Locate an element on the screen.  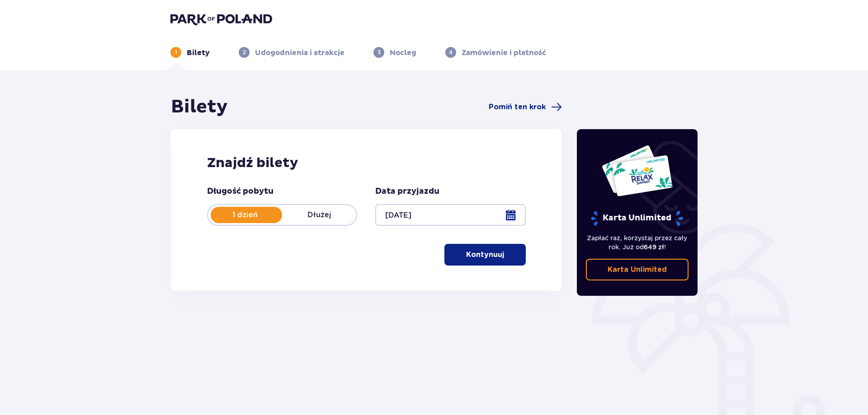
span: 649 zł is located at coordinates (654, 247).